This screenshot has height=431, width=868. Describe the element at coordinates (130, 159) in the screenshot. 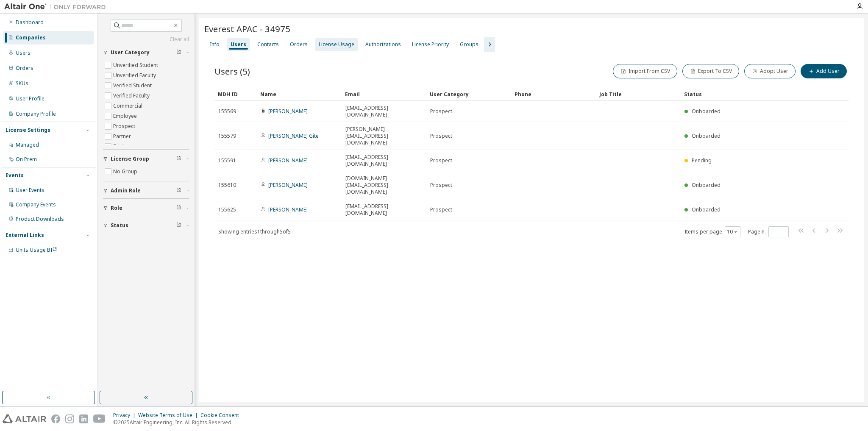

I see `span: License Group` at that location.